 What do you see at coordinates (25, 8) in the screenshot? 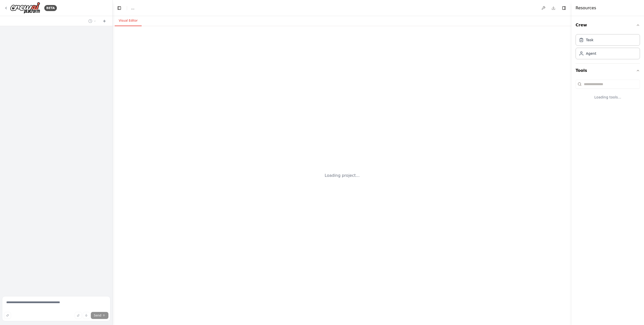
I see `img: Logo` at bounding box center [25, 8].